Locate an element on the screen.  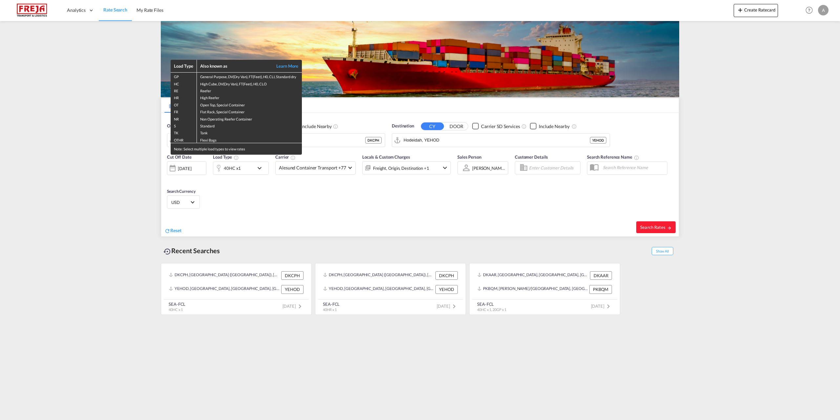
td: Tank is located at coordinates (249, 132).